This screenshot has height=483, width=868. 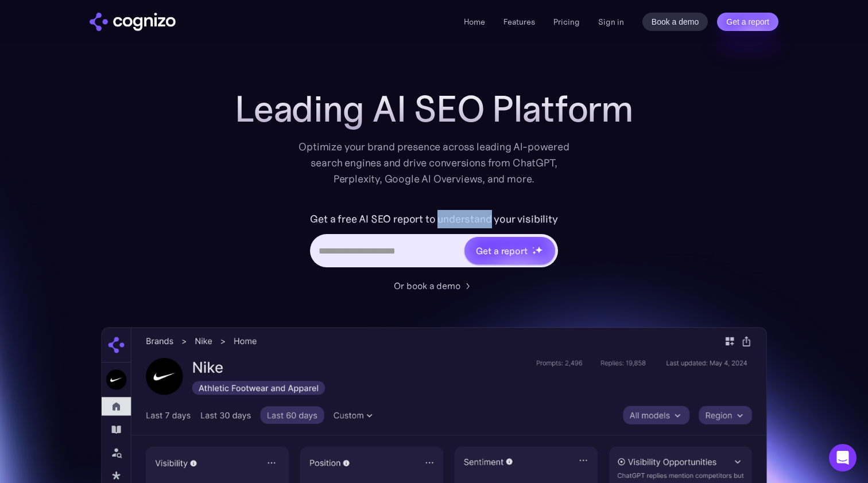 What do you see at coordinates (434, 242) in the screenshot?
I see `form: Hero URL Input Form` at bounding box center [434, 242].